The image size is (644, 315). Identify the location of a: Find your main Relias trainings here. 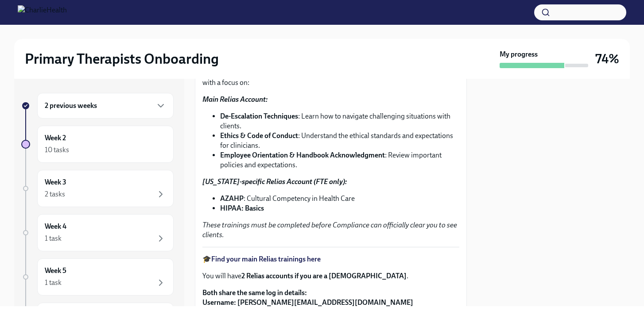
(266, 259).